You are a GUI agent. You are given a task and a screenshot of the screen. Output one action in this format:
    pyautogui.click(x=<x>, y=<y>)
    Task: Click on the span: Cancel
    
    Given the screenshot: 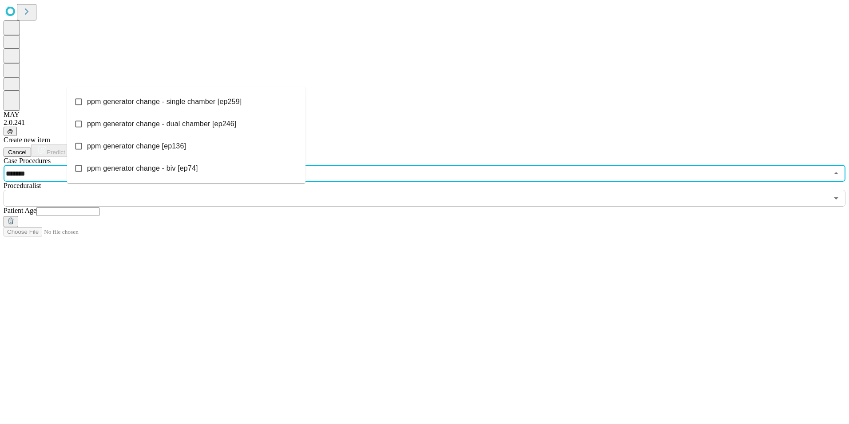 What is the action you would take?
    pyautogui.click(x=17, y=152)
    